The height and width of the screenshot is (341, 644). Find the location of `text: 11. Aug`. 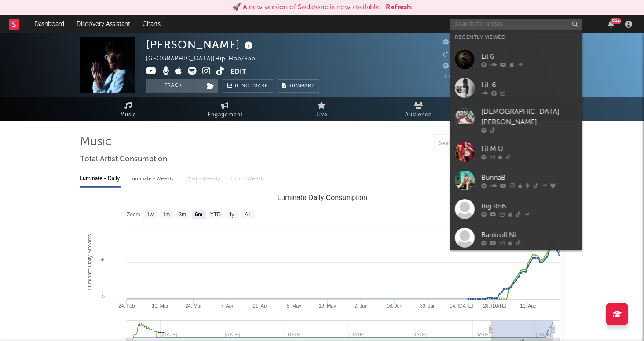

text: 11. Aug is located at coordinates (529, 306).